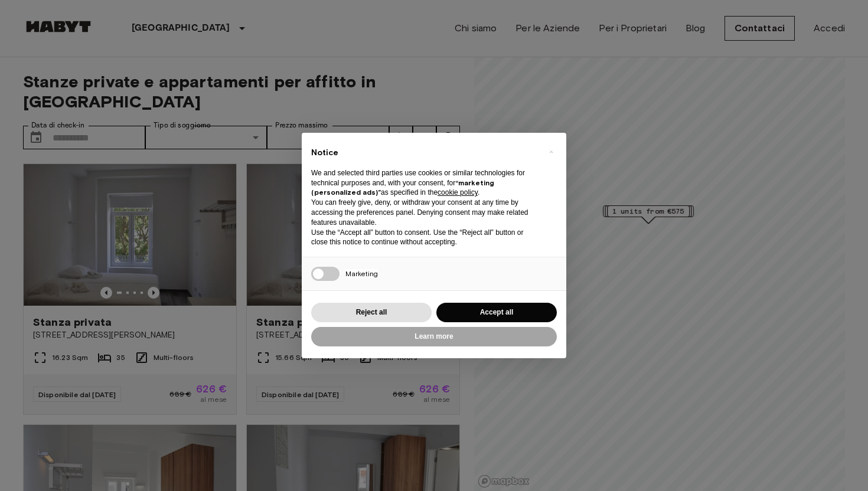 The image size is (868, 491). What do you see at coordinates (551, 152) in the screenshot?
I see `button: Close this notice` at bounding box center [551, 152].